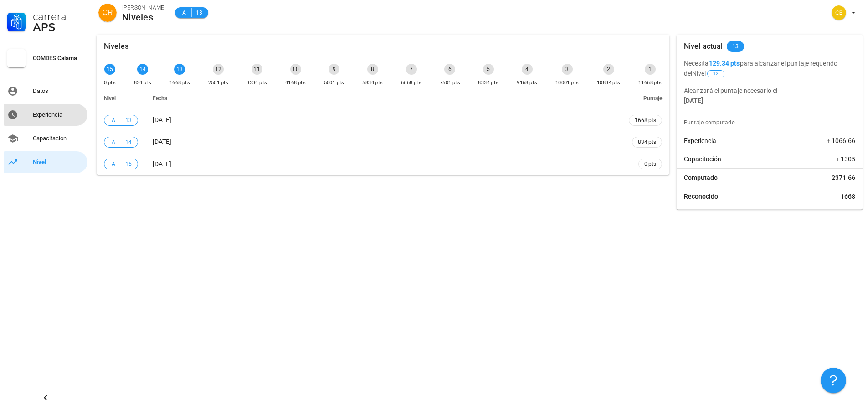 This screenshot has width=868, height=415. What do you see at coordinates (715, 74) in the screenshot?
I see `span: 12` at bounding box center [715, 74].